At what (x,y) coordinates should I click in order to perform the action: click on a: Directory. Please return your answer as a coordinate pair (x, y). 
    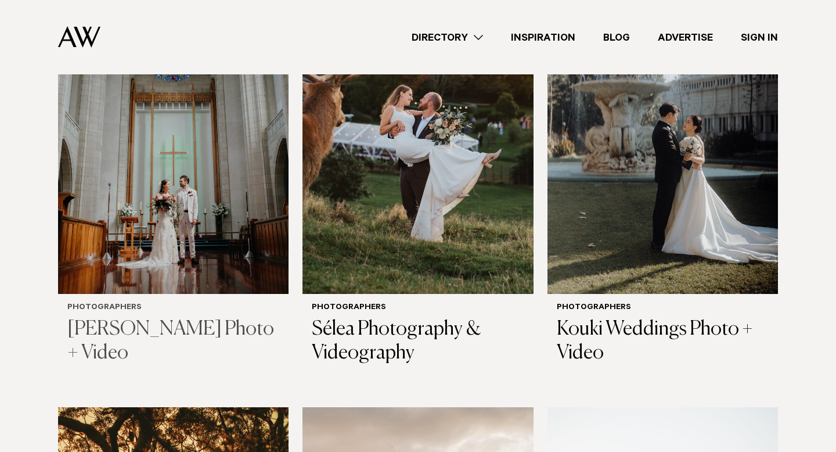
    Looking at the image, I should click on (447, 37).